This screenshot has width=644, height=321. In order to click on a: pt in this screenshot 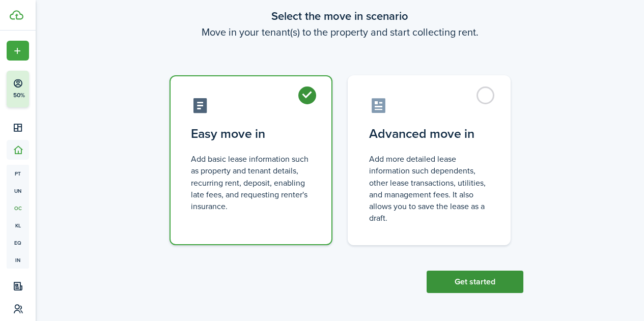, I will do `click(18, 173)`.